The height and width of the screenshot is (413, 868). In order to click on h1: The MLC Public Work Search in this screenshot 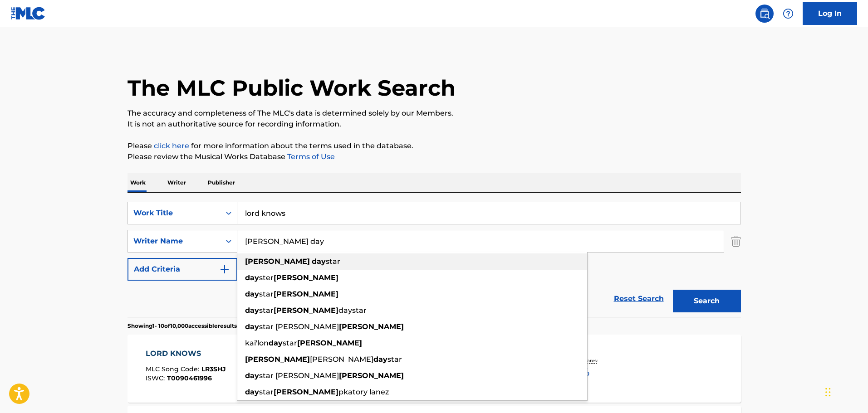, I will do `click(291, 88)`.